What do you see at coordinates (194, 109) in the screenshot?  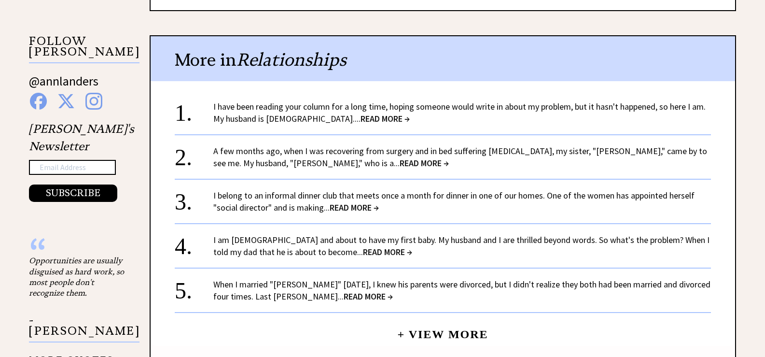 I see `div: 1.` at bounding box center [194, 109].